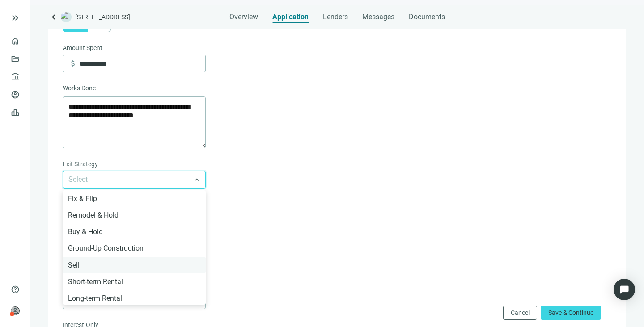  I want to click on div: Long-term Rental, so click(134, 298).